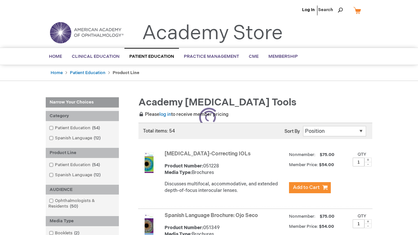  Describe the element at coordinates (292, 131) in the screenshot. I see `label: Sort By` at that location.